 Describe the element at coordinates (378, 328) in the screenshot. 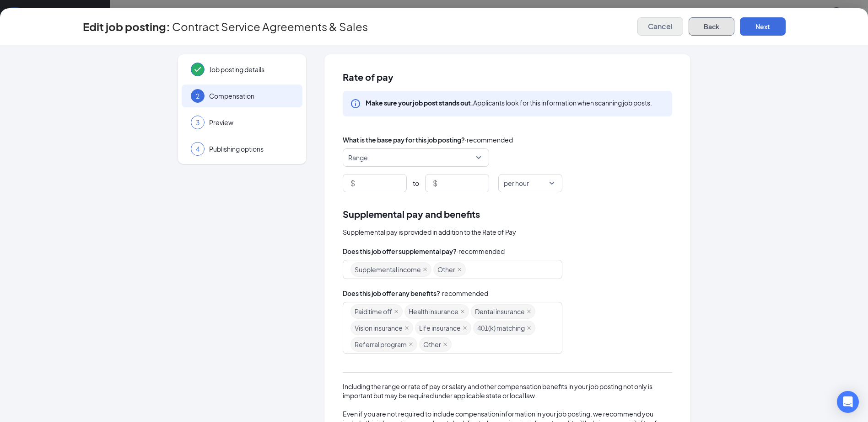

I see `span: Vision insurance` at that location.